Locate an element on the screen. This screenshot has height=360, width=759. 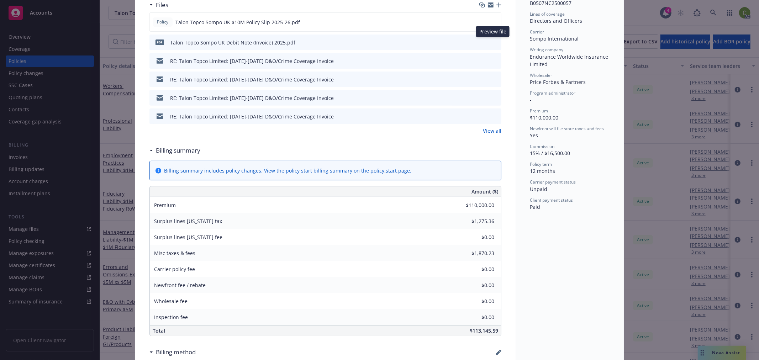
span: Carrier payment status is located at coordinates (553, 182).